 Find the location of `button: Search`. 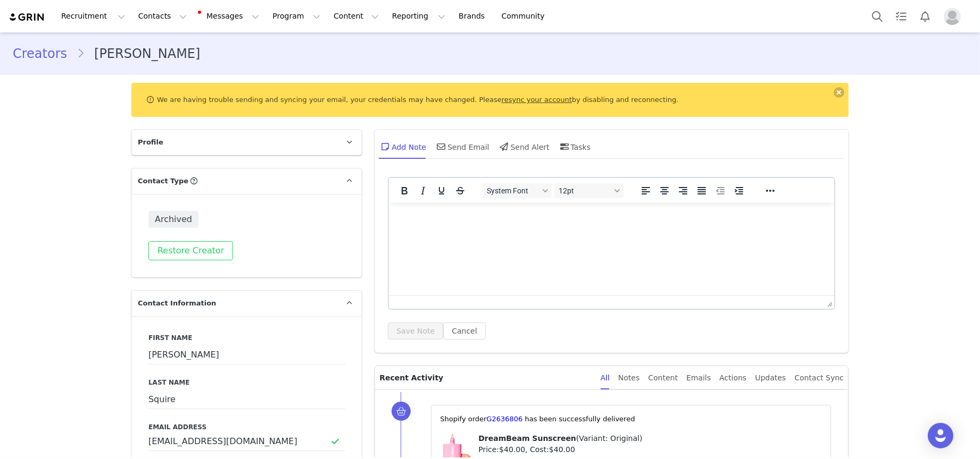

button: Search is located at coordinates (878, 16).